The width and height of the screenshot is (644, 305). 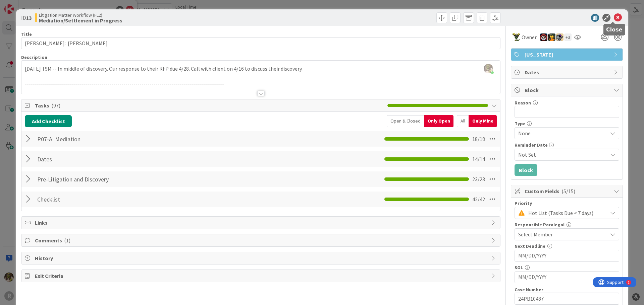 What do you see at coordinates (567, 246) in the screenshot?
I see `div: Next Deadline` at bounding box center [567, 246].